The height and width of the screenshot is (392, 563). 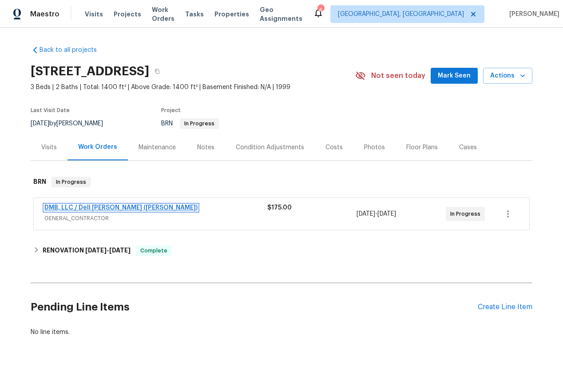 What do you see at coordinates (155, 219) in the screenshot?
I see `span: GENERAL_CONTRACTOR` at bounding box center [155, 219].